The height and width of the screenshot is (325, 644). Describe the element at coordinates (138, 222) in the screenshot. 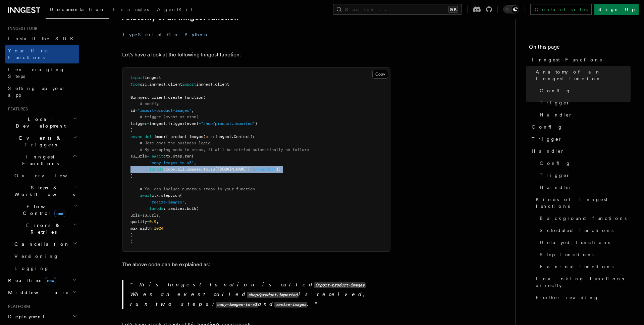

I see `span: quality` at that location.